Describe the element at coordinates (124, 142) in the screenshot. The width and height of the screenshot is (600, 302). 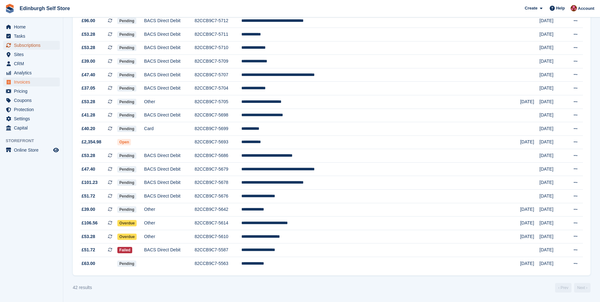
I see `span: Open` at that location.